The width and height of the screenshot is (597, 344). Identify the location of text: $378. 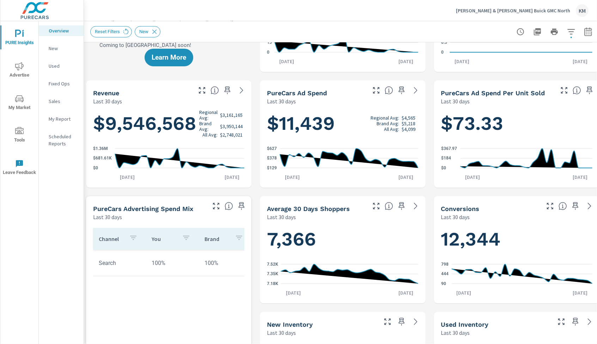
(272, 158).